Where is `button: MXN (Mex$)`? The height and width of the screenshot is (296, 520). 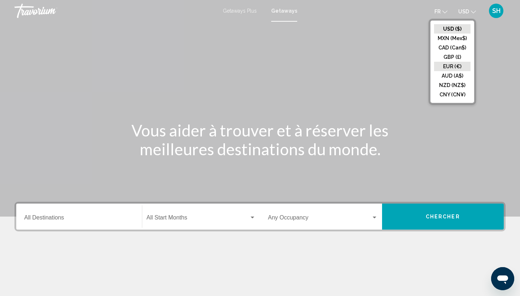
button: MXN (Mex$) is located at coordinates (452, 38).